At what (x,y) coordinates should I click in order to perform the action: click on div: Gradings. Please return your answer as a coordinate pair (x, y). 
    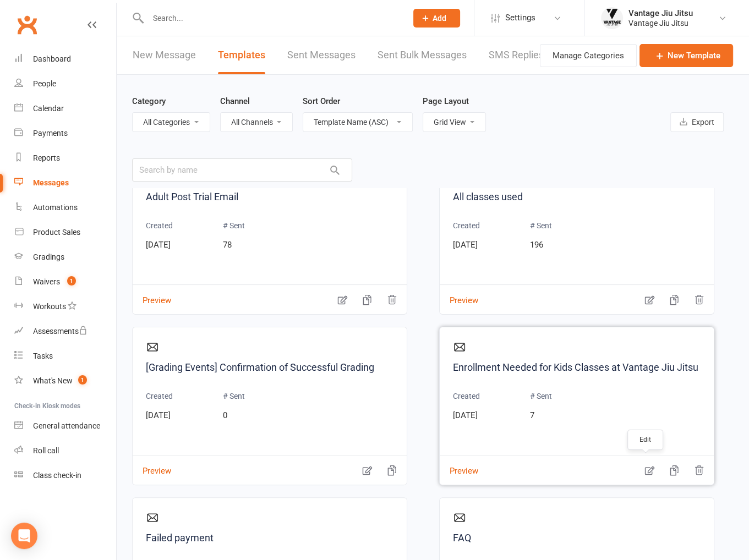
    Looking at the image, I should click on (48, 257).